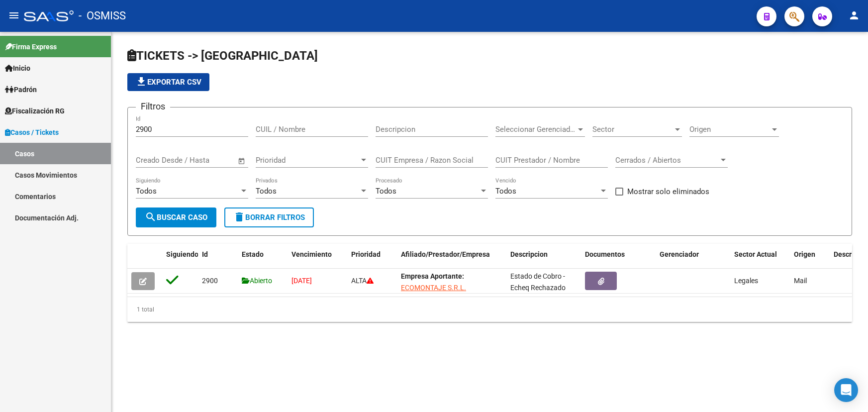  Describe the element at coordinates (141, 81) in the screenshot. I see `mat-icon: file_download` at that location.